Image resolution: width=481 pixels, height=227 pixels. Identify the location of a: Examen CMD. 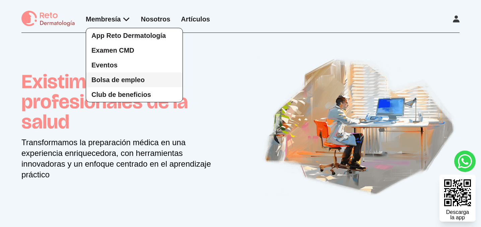
(134, 50).